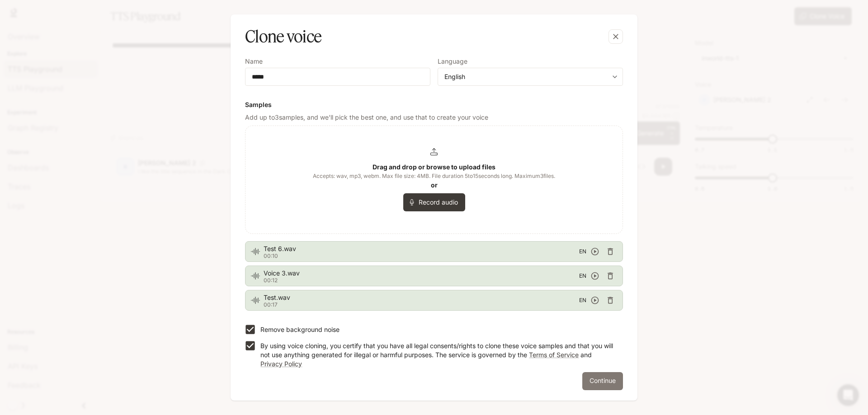 This screenshot has height=415, width=868. I want to click on h6: Samples, so click(434, 105).